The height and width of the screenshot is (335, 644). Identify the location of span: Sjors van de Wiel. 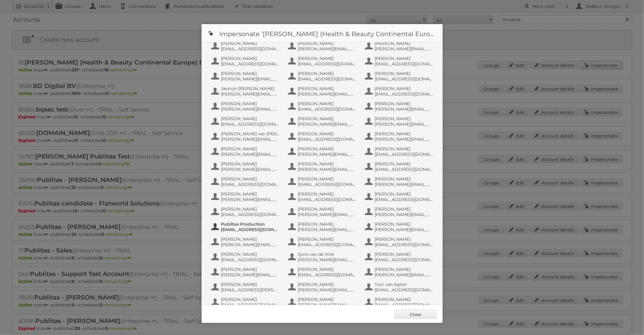
(328, 255).